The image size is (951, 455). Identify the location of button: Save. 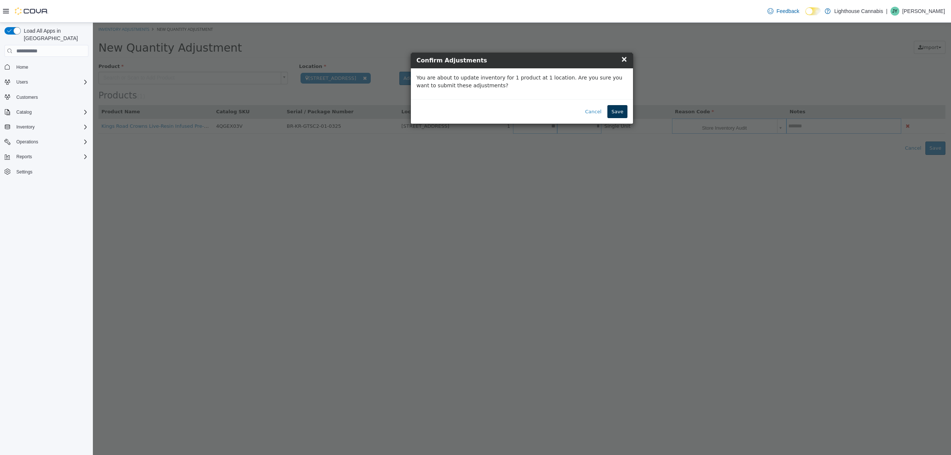
(524, 89).